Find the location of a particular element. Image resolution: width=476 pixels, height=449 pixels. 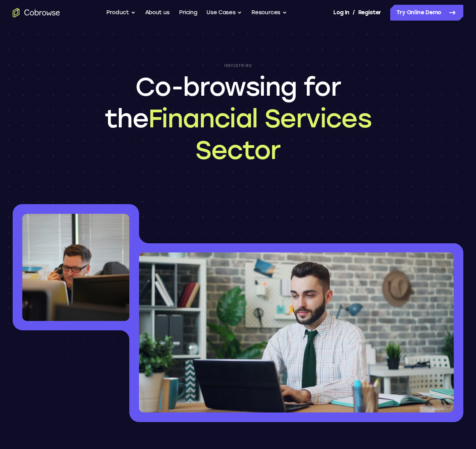

a: Register is located at coordinates (370, 12).